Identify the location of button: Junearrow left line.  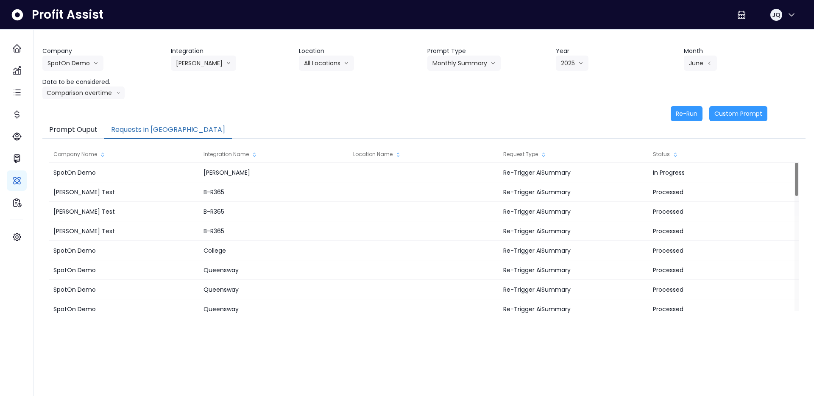
(700, 63).